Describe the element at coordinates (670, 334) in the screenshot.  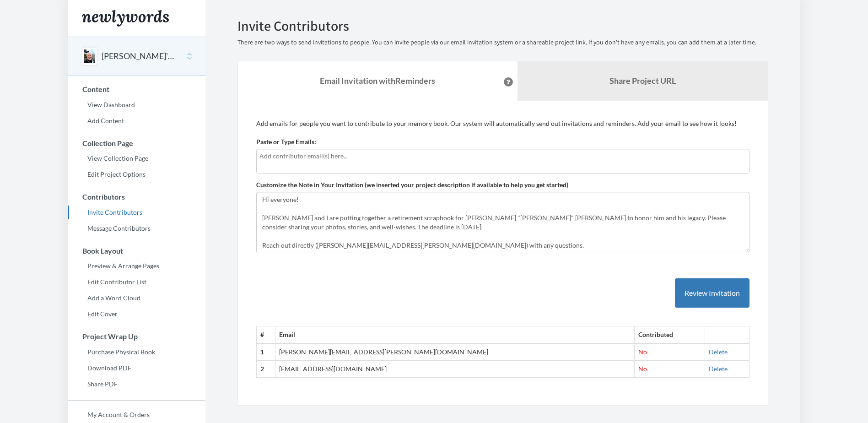
I see `th: Contributed` at that location.